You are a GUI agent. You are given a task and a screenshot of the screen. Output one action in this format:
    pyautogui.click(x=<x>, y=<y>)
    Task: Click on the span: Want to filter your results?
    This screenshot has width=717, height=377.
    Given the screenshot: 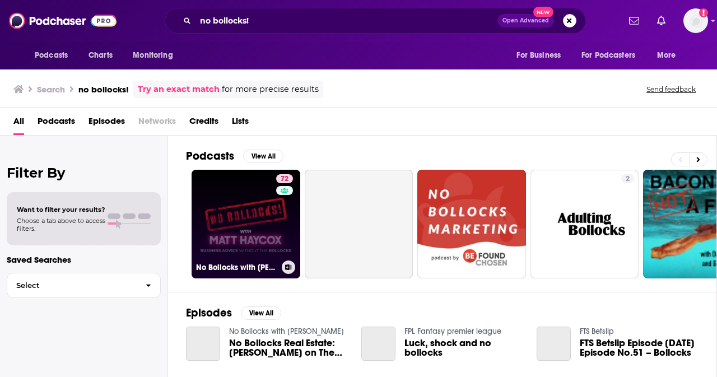 What is the action you would take?
    pyautogui.click(x=61, y=209)
    